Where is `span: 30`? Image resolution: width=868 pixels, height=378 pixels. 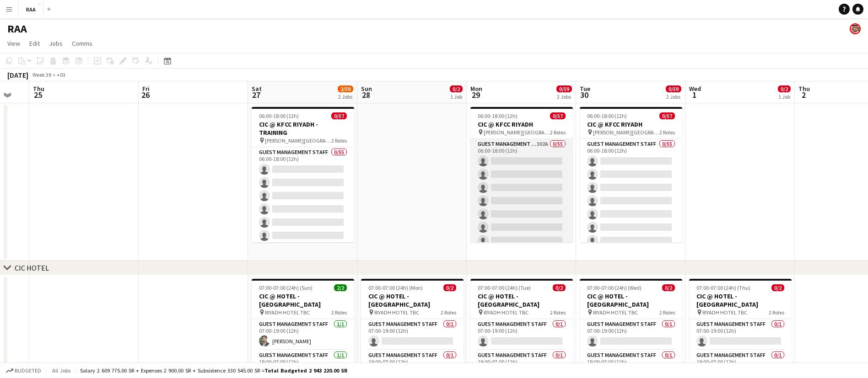 span: 30 is located at coordinates (584, 94).